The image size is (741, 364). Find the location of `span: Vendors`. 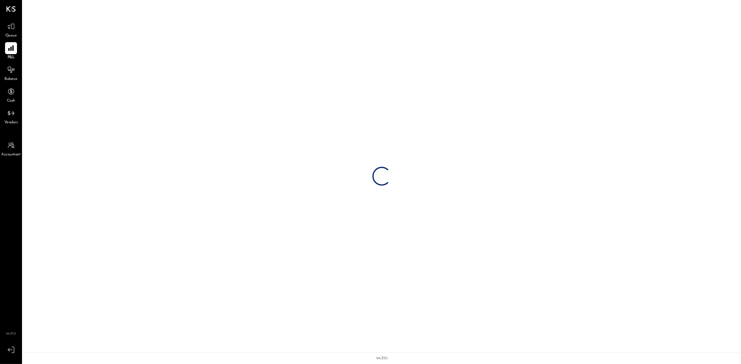

span: Vendors is located at coordinates (11, 123).